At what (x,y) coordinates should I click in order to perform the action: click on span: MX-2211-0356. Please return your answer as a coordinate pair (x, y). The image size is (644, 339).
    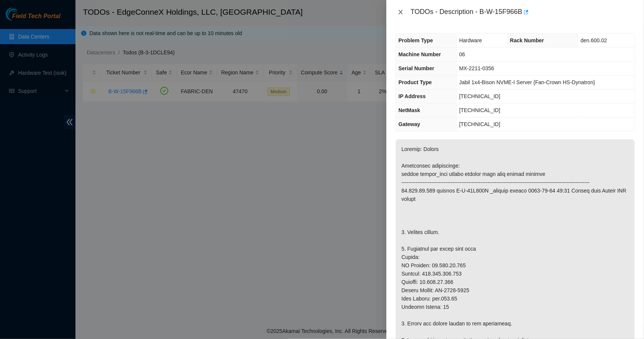
    Looking at the image, I should click on (476, 68).